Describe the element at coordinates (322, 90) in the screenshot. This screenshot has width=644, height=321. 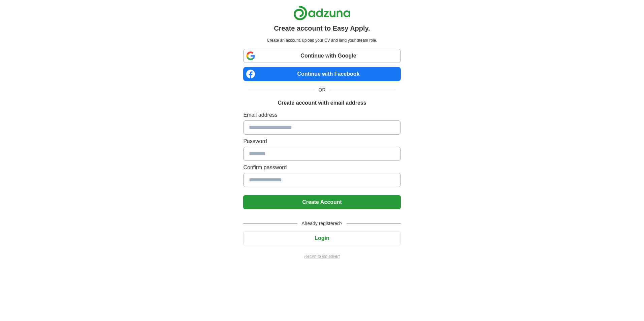
I see `span: OR` at that location.